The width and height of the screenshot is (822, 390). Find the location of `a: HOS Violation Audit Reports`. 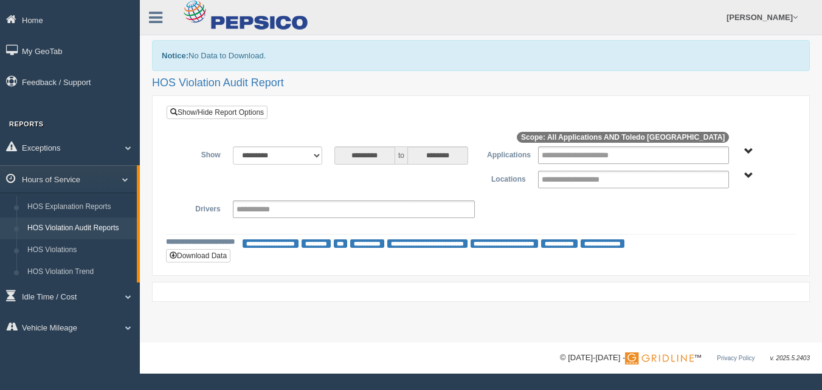

a: HOS Violation Audit Reports is located at coordinates (79, 229).